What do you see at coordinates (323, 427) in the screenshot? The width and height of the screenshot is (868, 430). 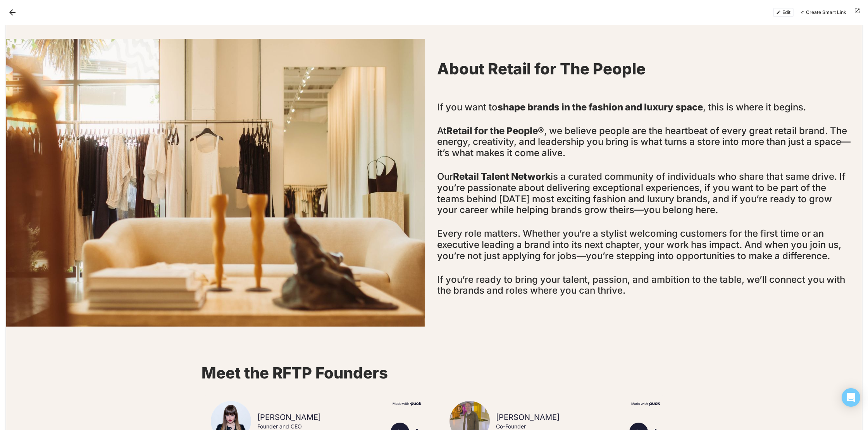 I see `div: Founder and CEO` at bounding box center [323, 427].